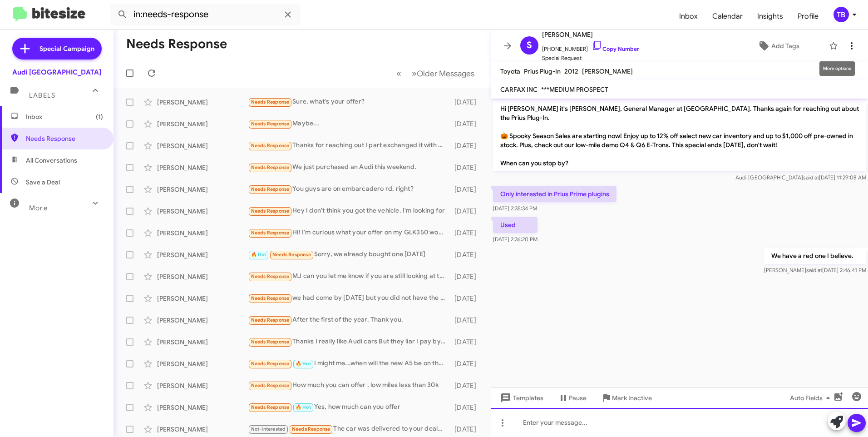 The image size is (868, 437). I want to click on button: Pause, so click(572, 398).